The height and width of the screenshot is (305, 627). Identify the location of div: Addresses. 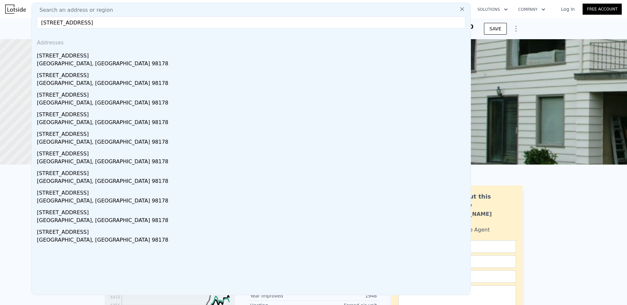
(251, 41).